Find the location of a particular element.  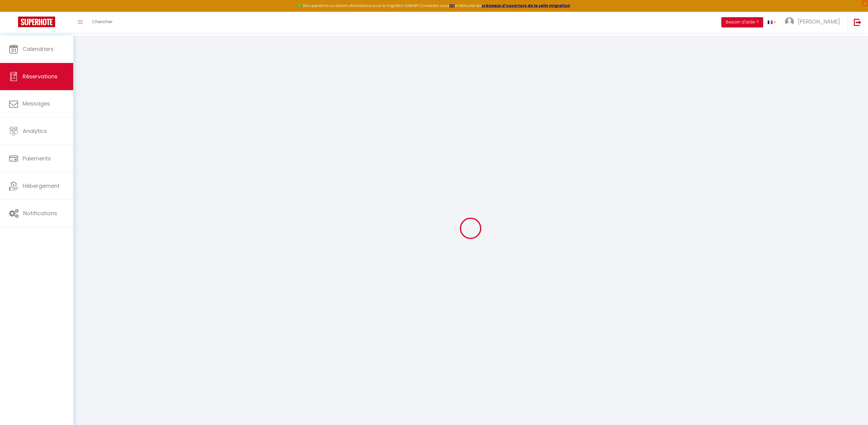

span: Analytics is located at coordinates (35, 131).